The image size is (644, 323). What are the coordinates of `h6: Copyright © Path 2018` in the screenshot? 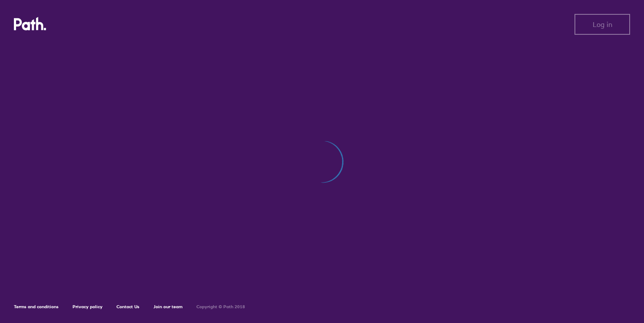 It's located at (221, 307).